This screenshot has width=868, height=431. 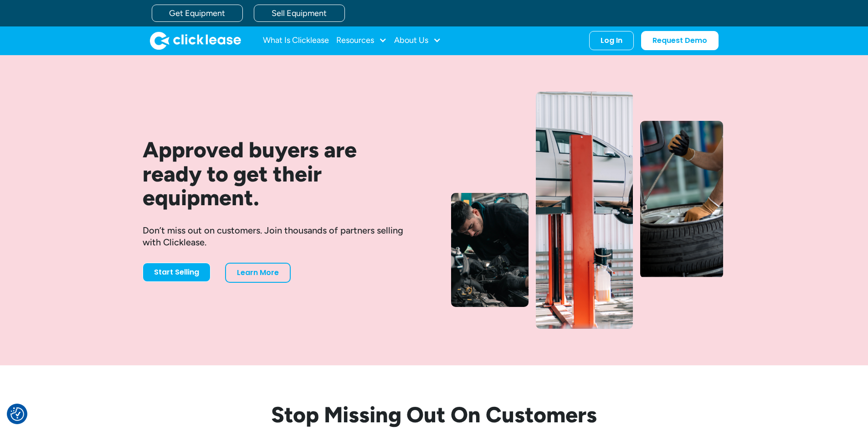 What do you see at coordinates (17, 414) in the screenshot?
I see `img: Revisit consent button` at bounding box center [17, 414].